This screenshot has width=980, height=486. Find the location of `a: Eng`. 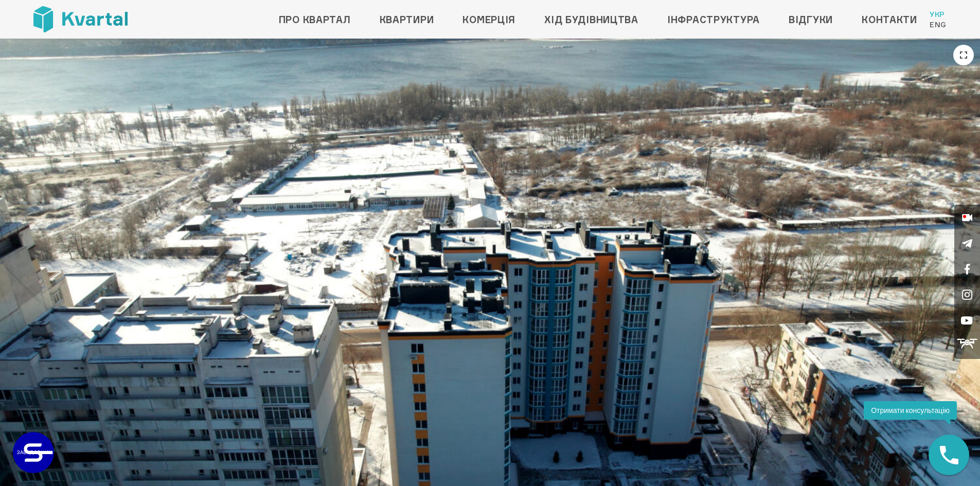

a: Eng is located at coordinates (939, 25).